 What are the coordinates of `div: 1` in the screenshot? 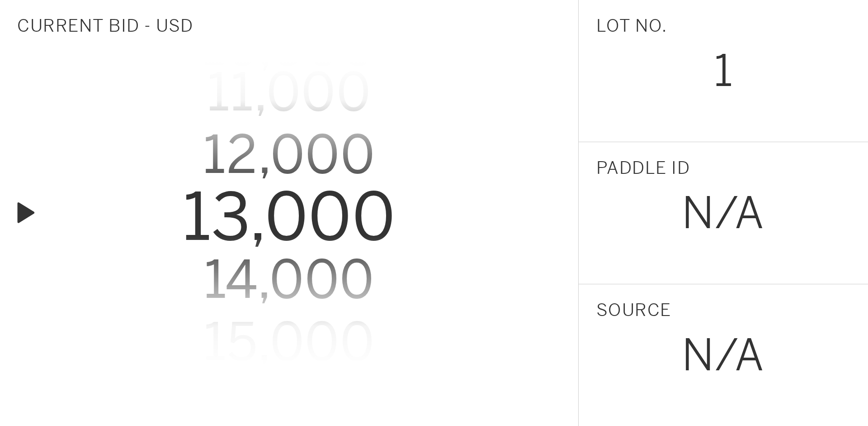 It's located at (724, 71).